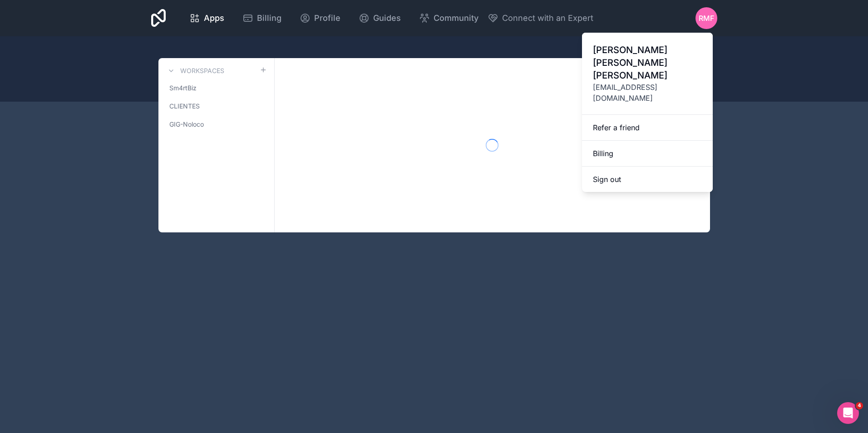  What do you see at coordinates (186, 124) in the screenshot?
I see `span: GIG-Noloco` at bounding box center [186, 124].